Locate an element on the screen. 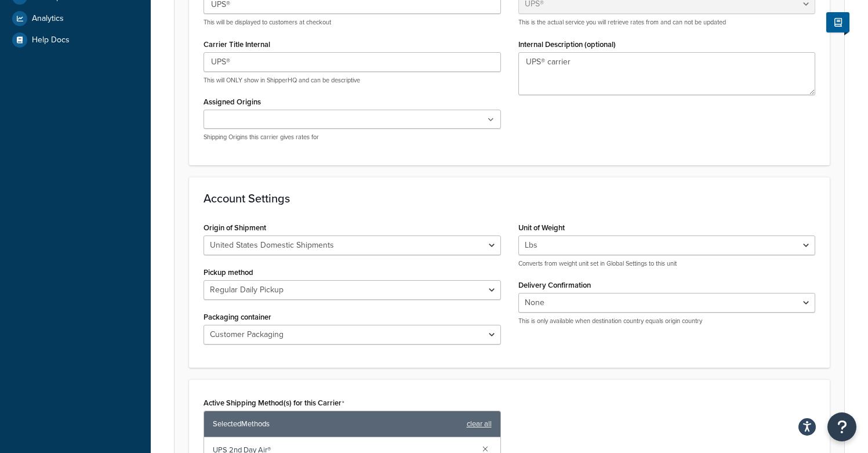 Image resolution: width=868 pixels, height=453 pixels. a: Analytics is located at coordinates (76, 18).